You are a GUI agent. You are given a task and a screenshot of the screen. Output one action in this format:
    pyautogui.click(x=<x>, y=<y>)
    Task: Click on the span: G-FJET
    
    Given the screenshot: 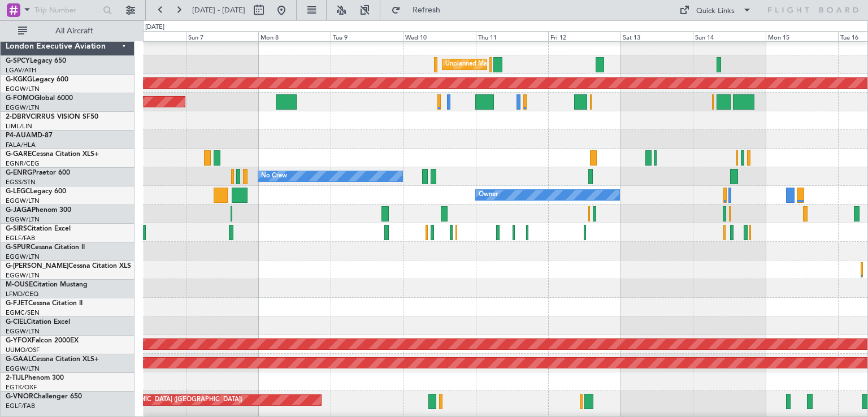 What is the action you would take?
    pyautogui.click(x=17, y=303)
    